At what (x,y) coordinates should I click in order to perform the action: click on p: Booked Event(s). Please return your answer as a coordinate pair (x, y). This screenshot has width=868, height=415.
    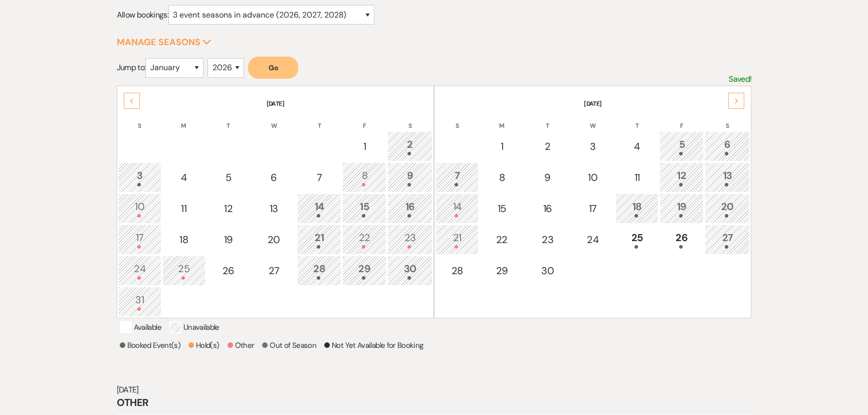
    Looking at the image, I should click on (150, 345).